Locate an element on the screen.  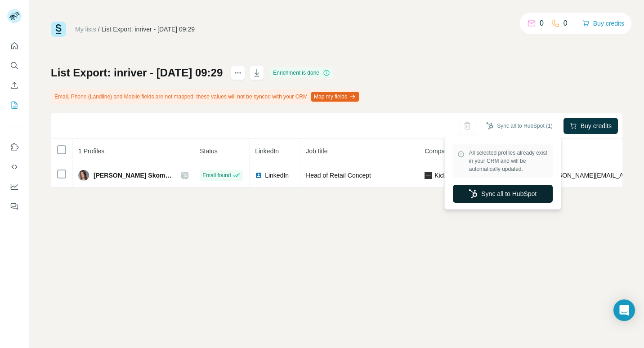
button: My lists is located at coordinates (15, 105).